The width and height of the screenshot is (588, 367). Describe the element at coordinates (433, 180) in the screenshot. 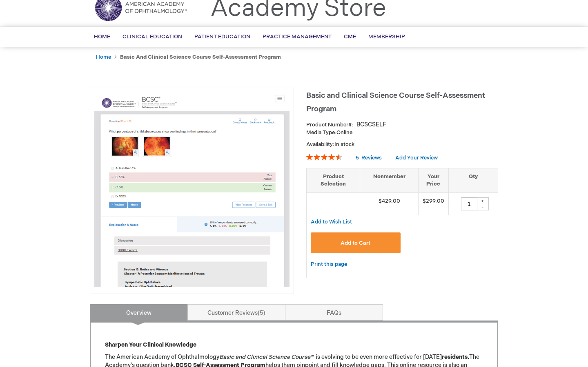

I see `th: Your Price` at that location.